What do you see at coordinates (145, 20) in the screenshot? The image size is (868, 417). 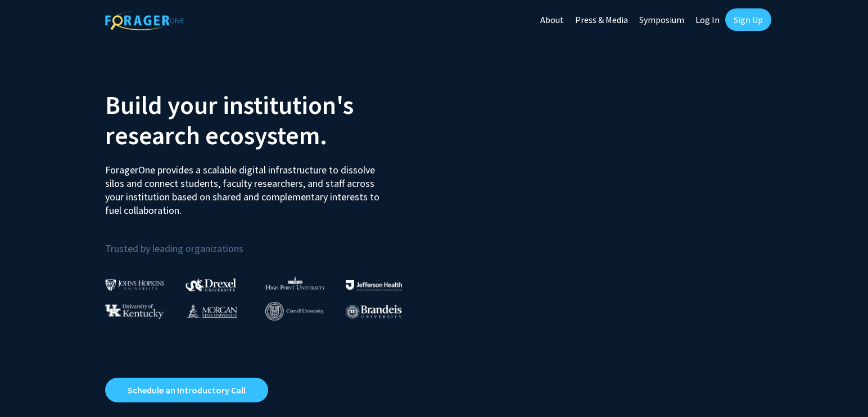 I see `img: ForagerOne Logo` at bounding box center [145, 20].